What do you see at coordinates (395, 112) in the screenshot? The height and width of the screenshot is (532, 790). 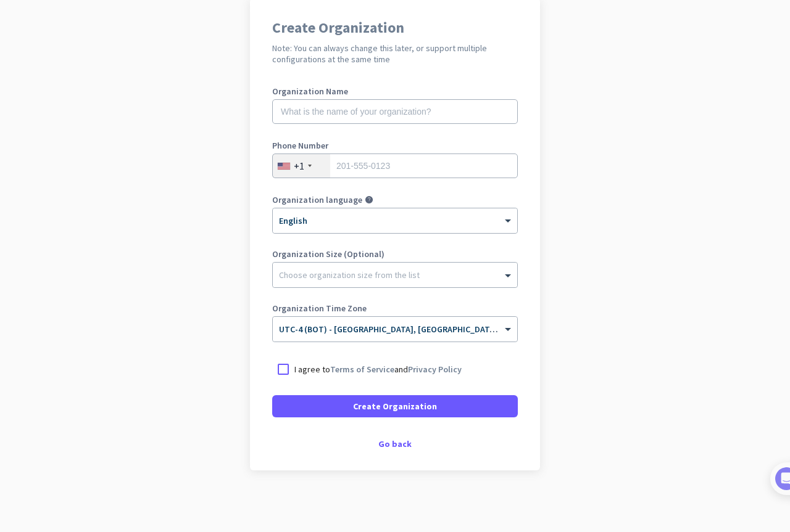 I see `input: What is the name of your organization?` at bounding box center [395, 112].